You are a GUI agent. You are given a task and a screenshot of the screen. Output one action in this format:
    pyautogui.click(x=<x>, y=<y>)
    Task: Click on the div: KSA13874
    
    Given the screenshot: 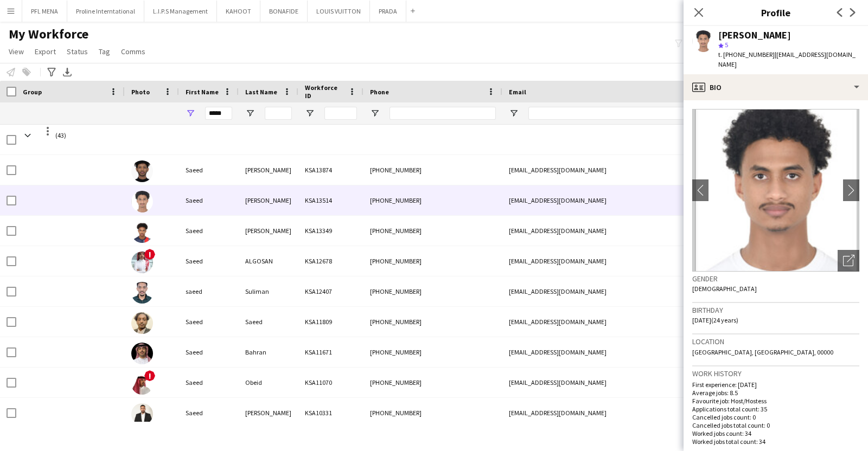 What is the action you would take?
    pyautogui.click(x=331, y=170)
    